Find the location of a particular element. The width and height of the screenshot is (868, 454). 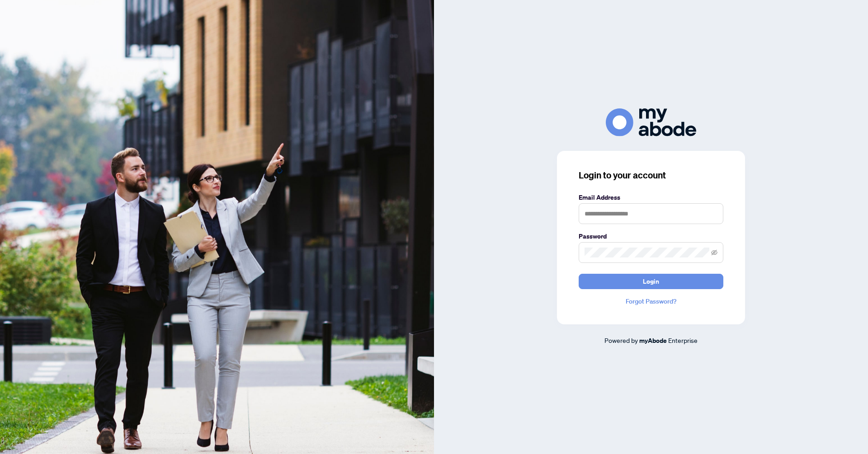

span: Powered by is located at coordinates (621, 340).